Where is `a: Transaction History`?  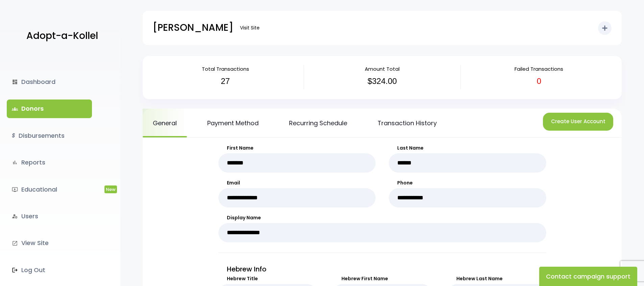
a: Transaction History is located at coordinates (407, 123).